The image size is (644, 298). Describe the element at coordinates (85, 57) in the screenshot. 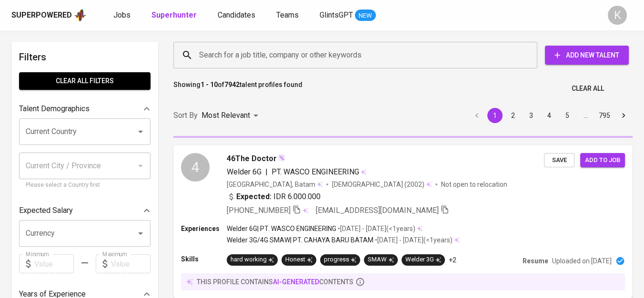

I see `h6: Filters` at that location.